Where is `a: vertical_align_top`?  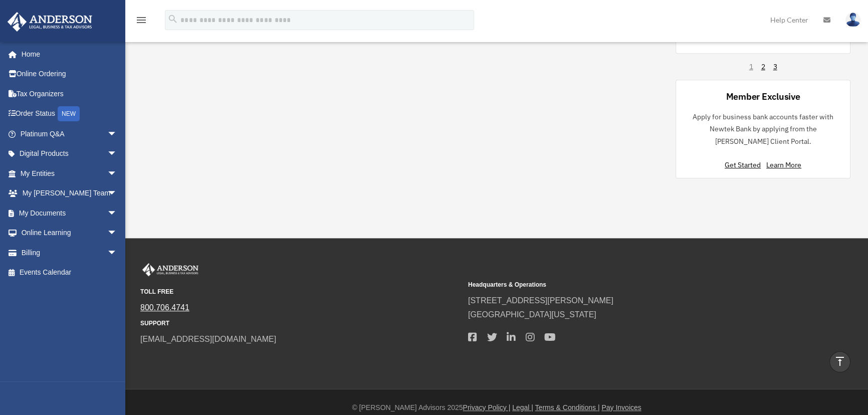
a: vertical_align_top is located at coordinates (840, 362).